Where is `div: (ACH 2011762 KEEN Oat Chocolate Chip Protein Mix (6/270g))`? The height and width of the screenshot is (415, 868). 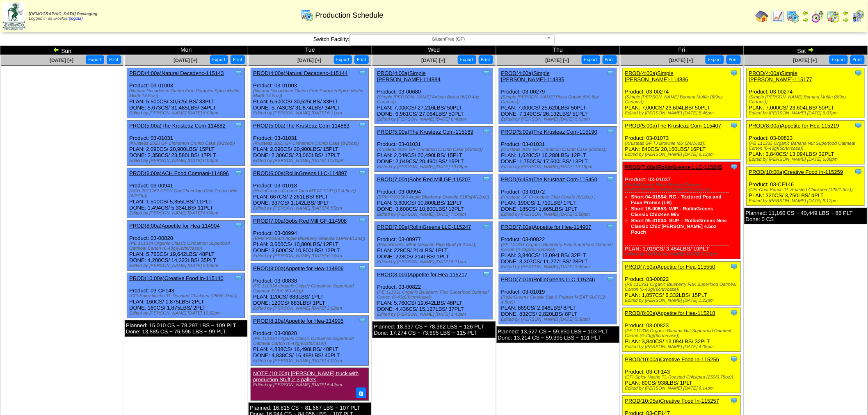
div: (ACH 2011762 KEEN Oat Chocolate Chip Protein Mix (6/270g)) is located at coordinates (186, 193).